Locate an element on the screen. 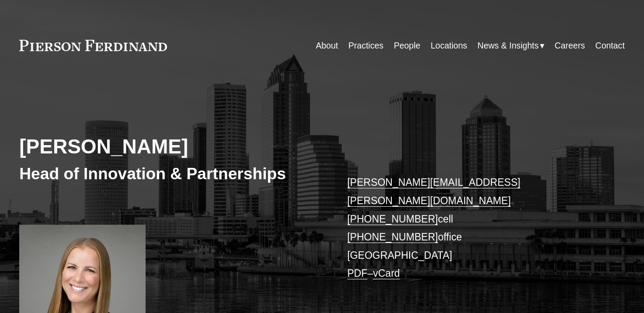  a: Locations is located at coordinates (449, 45).